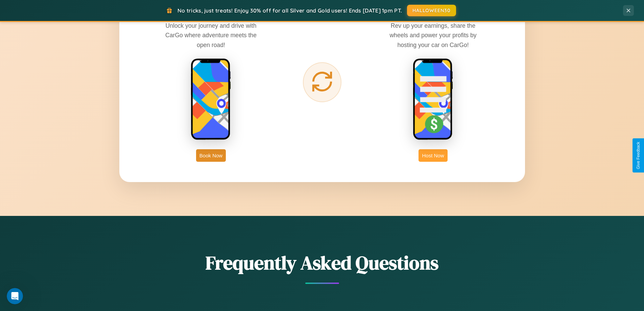 The image size is (644, 311). What do you see at coordinates (433, 35) in the screenshot?
I see `p: Rev up your earnings, share the wheels and power your profits by hosting your car on CarGo!` at bounding box center [433, 35].